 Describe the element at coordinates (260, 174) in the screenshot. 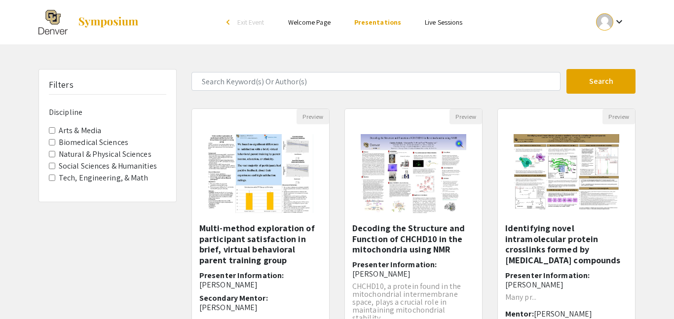

I see `img: <p><span style="color: rgb(0, 0, 0);">Multi-method exploration of participant satisfaction in bri...` at that location.